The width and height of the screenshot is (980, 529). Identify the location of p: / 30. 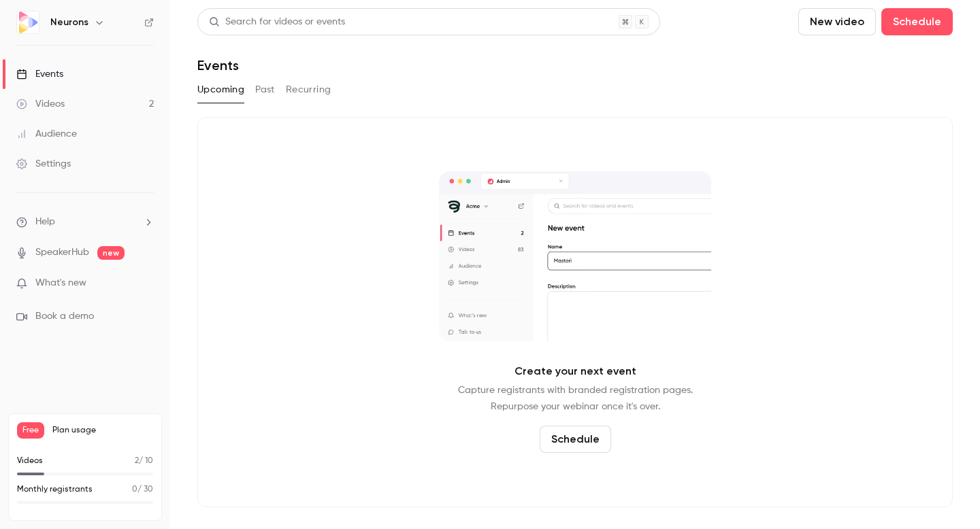
(142, 490).